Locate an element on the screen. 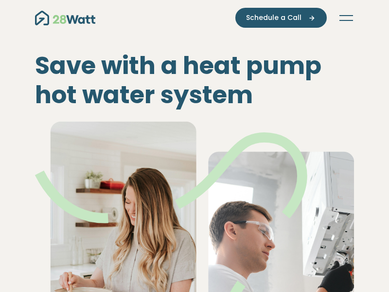  nav: Main navigation is located at coordinates (195, 18).